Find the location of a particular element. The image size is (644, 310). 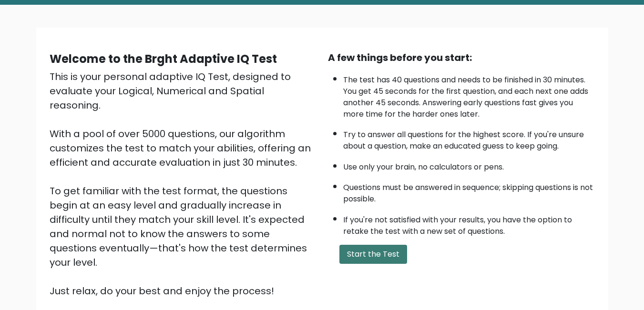

b: Welcome to the Brght Adaptive IQ Test is located at coordinates (163, 59).